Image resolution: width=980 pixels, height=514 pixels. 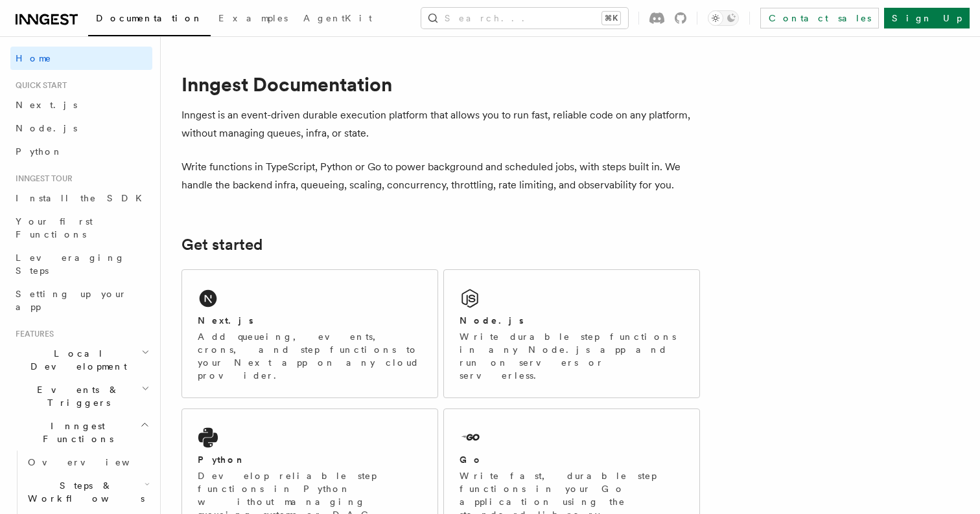 What do you see at coordinates (81, 433) in the screenshot?
I see `button: Inngest Functions` at bounding box center [81, 433].